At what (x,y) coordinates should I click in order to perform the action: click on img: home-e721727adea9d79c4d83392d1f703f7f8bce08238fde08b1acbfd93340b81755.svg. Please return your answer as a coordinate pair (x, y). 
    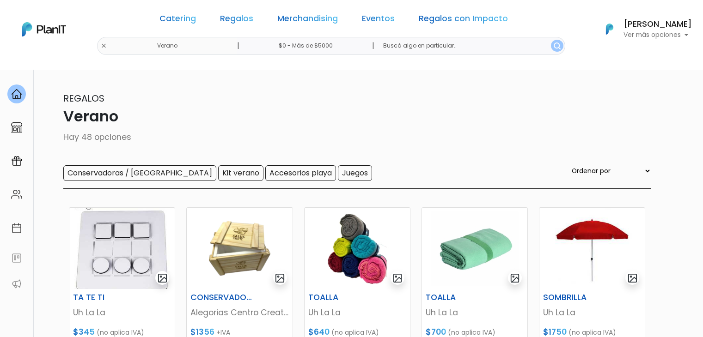
    Looking at the image, I should click on (17, 94).